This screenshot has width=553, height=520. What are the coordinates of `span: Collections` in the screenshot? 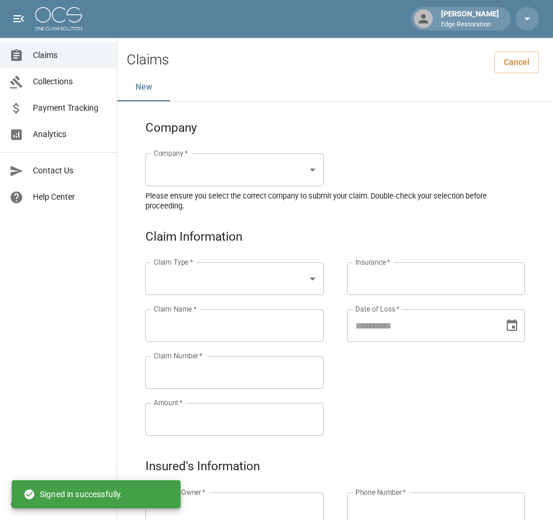 It's located at (70, 81).